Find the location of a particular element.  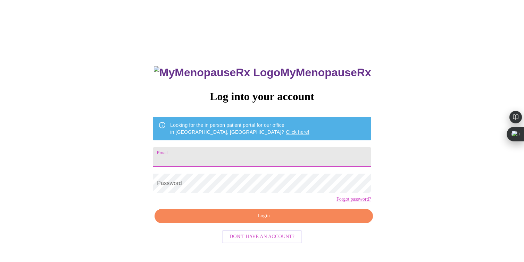

h3: Log into your account is located at coordinates (262, 96).